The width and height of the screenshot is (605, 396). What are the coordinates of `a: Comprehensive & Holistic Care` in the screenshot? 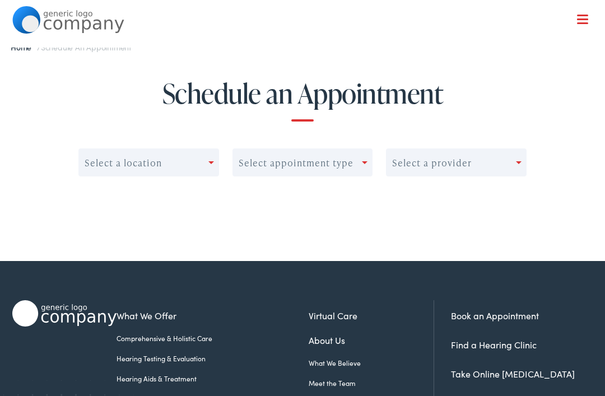 It's located at (212, 339).